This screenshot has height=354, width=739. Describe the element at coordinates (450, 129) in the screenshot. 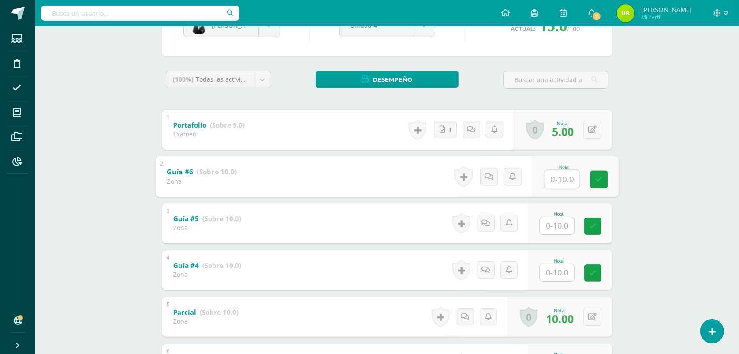

I see `span: 1` at that location.